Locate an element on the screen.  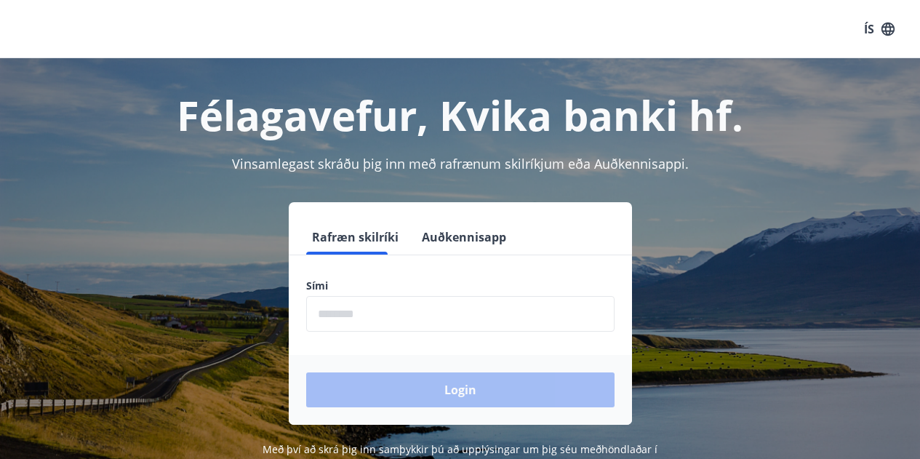
span: Vinsamlegast skráðu þig inn með rafrænum skilríkjum eða Auðkennisappi. is located at coordinates (461, 164).